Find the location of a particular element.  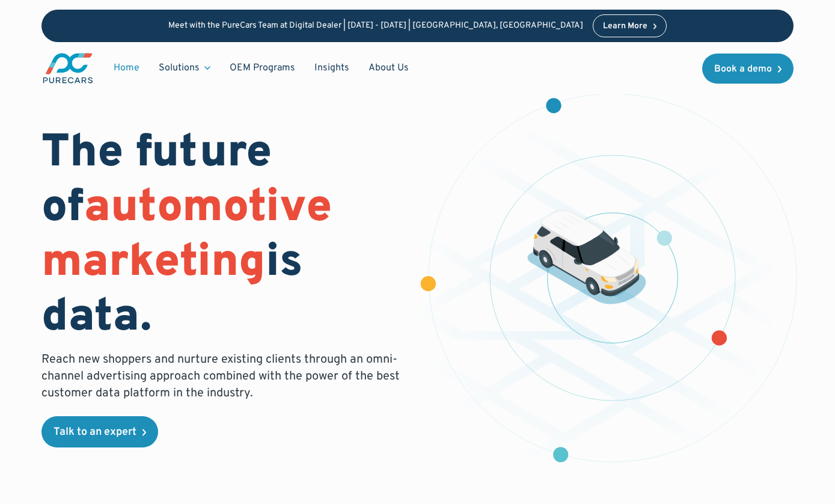

a: About Us is located at coordinates (388, 68).